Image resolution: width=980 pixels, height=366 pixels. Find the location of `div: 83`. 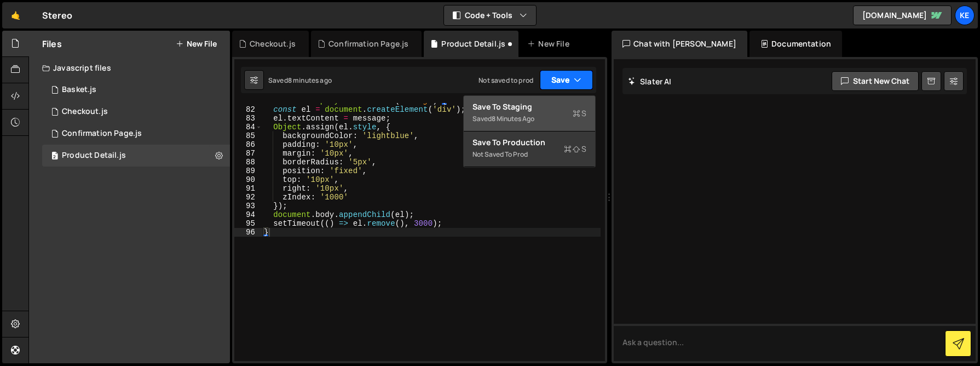

div: 83 is located at coordinates (248, 119).